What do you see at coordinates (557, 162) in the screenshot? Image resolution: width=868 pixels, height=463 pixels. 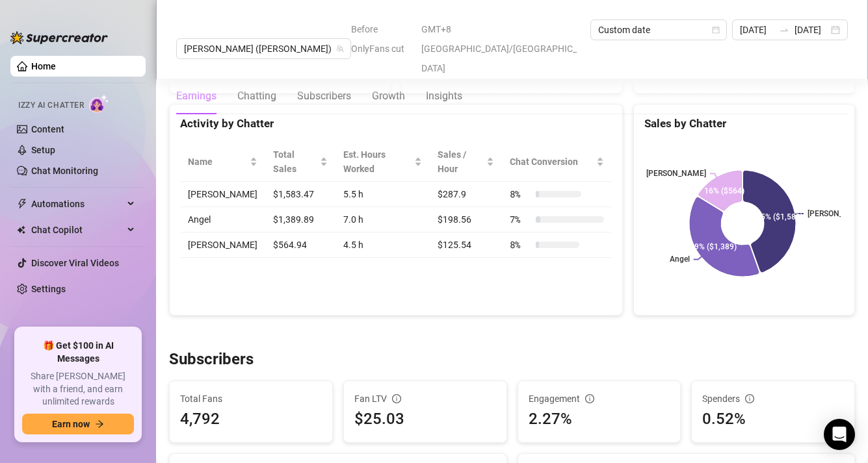 I see `th: Chat Conversion` at bounding box center [557, 162].